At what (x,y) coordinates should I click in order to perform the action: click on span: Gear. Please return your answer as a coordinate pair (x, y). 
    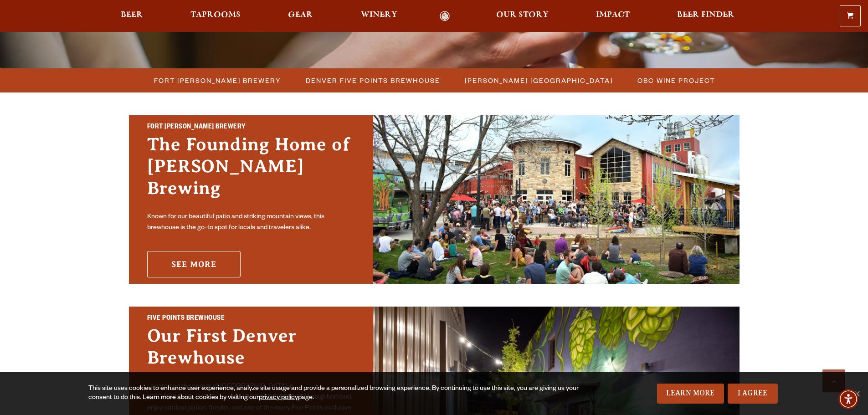
    Looking at the image, I should click on (300, 15).